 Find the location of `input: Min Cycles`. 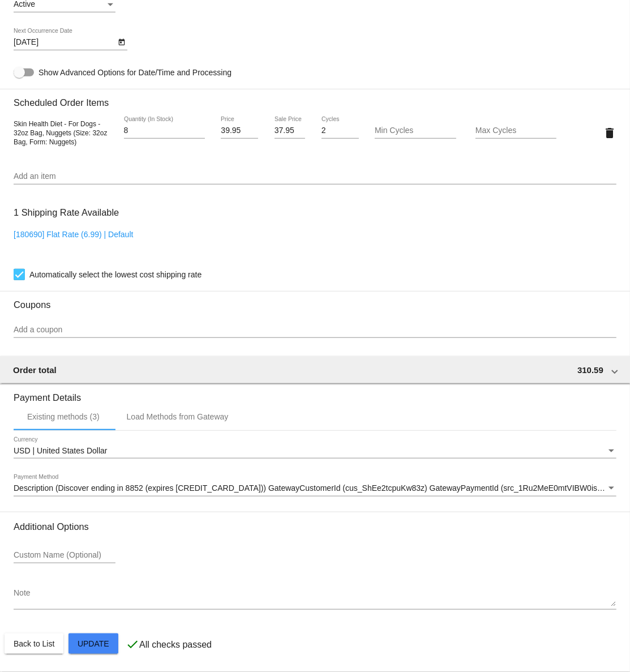

input: Min Cycles is located at coordinates (415, 130).